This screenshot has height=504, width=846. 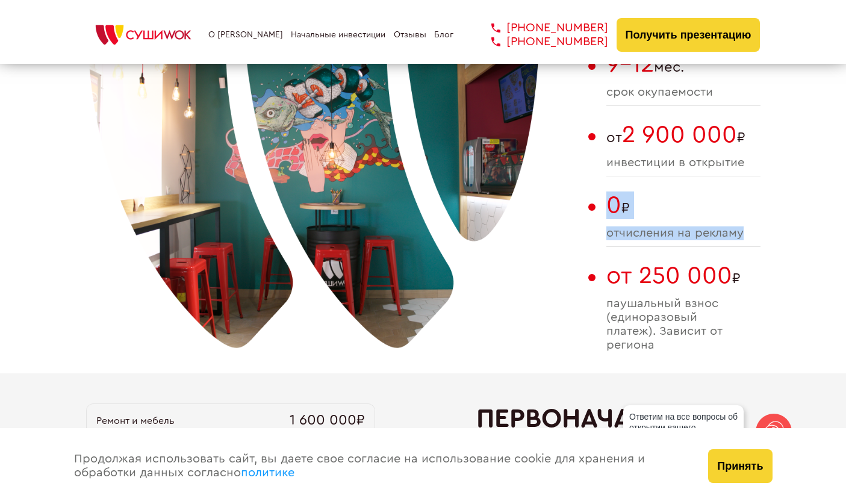 I want to click on a: политике, so click(x=268, y=473).